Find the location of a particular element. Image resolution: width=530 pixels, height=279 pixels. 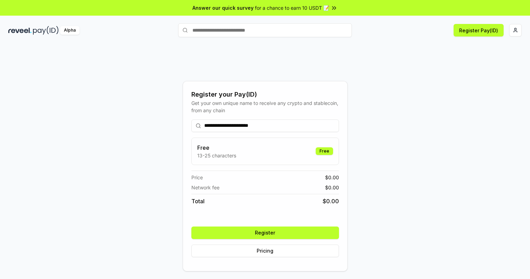

span: Total is located at coordinates (198, 201).